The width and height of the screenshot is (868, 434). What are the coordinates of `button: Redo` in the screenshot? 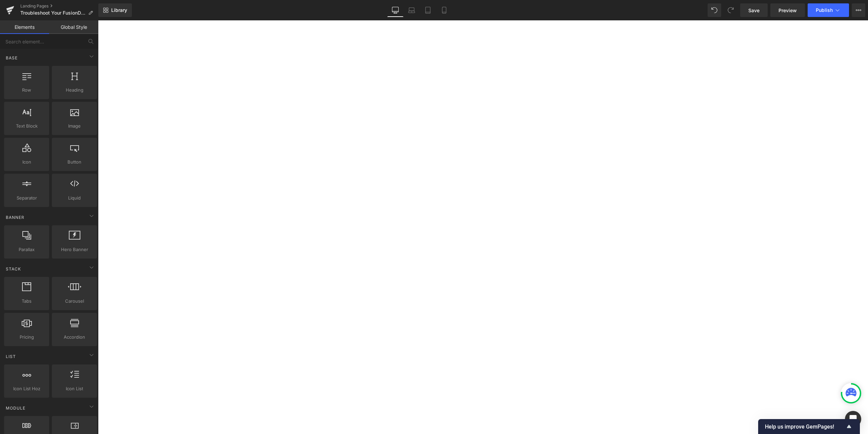 It's located at (731, 10).